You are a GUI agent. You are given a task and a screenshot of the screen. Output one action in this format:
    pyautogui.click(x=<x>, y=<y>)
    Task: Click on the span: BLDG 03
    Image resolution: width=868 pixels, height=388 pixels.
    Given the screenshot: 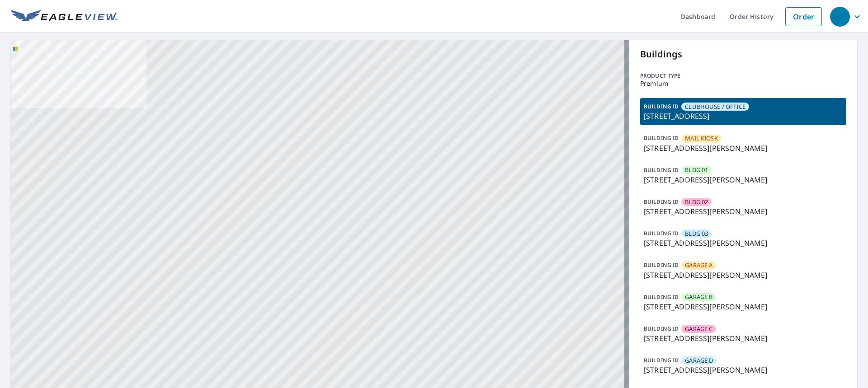 What is the action you would take?
    pyautogui.click(x=696, y=233)
    